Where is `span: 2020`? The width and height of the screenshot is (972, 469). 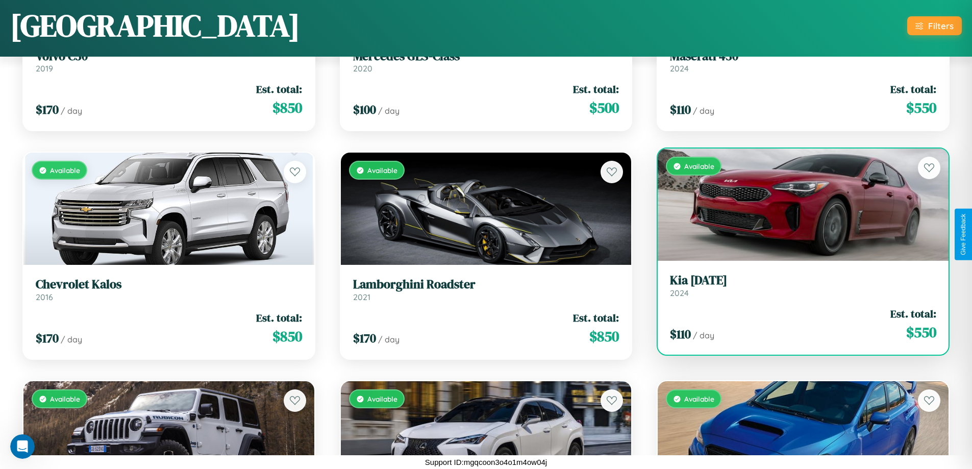 span: 2020 is located at coordinates (363, 68).